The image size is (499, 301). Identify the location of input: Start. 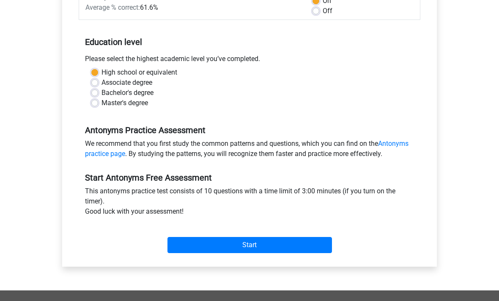
(250, 245).